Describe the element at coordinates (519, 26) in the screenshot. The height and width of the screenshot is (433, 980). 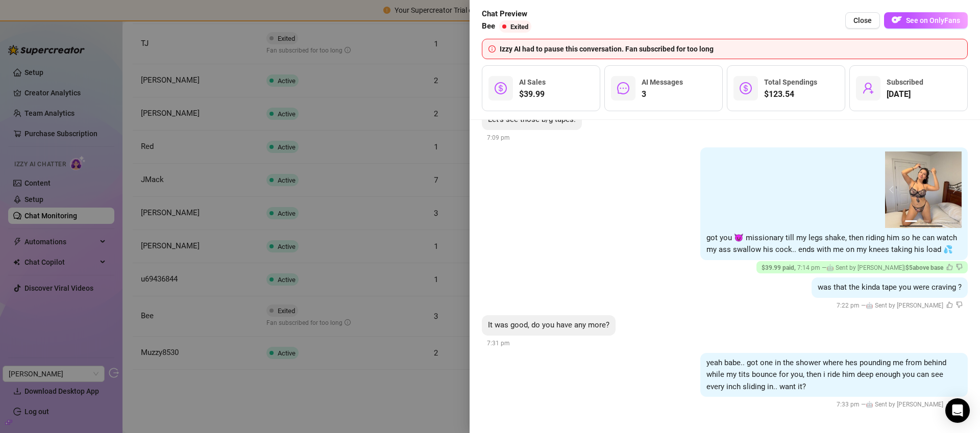
I see `span: Exited` at that location.